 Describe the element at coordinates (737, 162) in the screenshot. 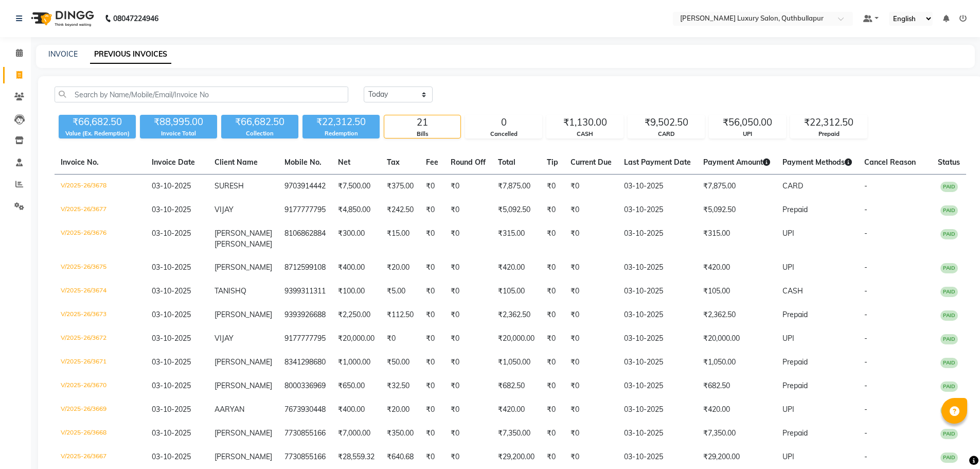

I see `span: Payment Amount` at that location.